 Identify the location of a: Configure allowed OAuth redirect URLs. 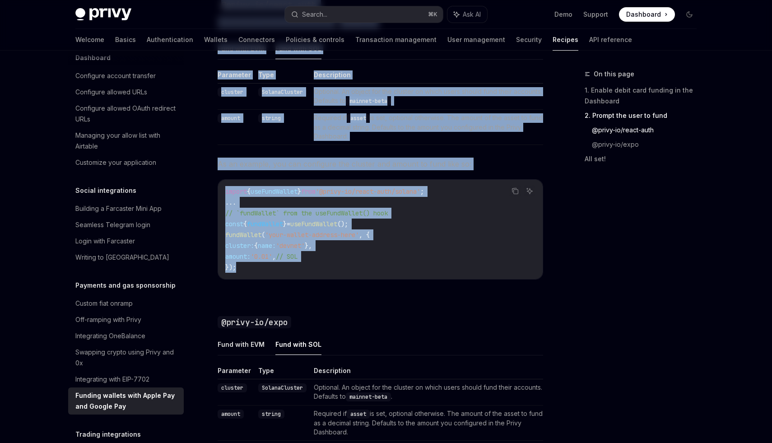
(126, 114).